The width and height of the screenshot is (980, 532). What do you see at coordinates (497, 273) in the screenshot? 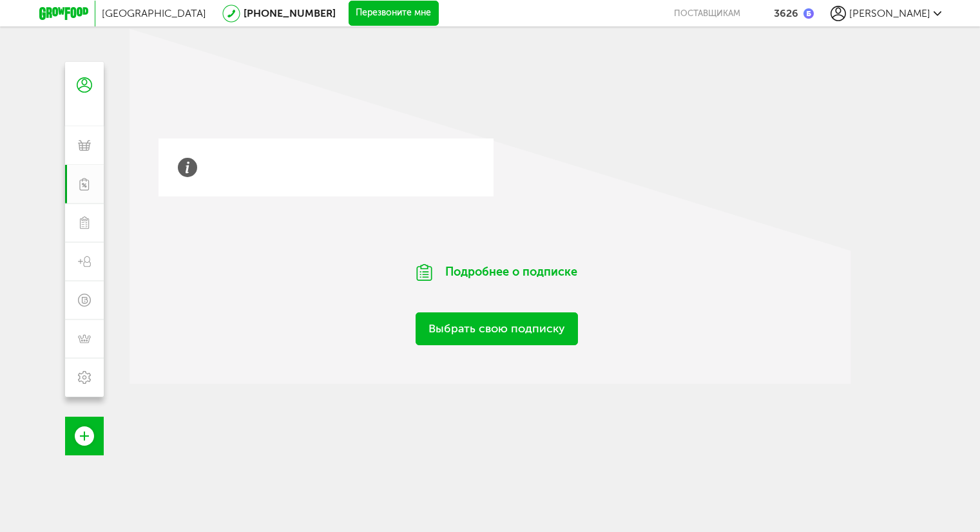
I see `div: Подробнее о подписке` at bounding box center [497, 273].